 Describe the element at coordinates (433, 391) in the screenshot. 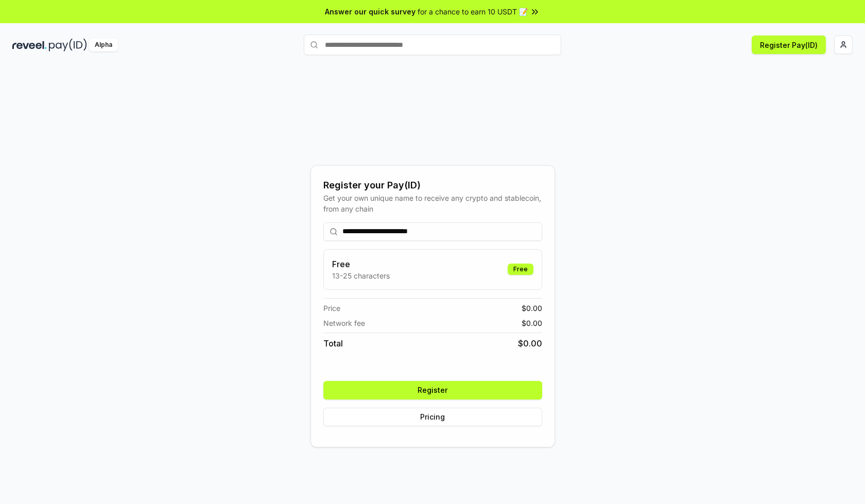

I see `button: Register` at that location.